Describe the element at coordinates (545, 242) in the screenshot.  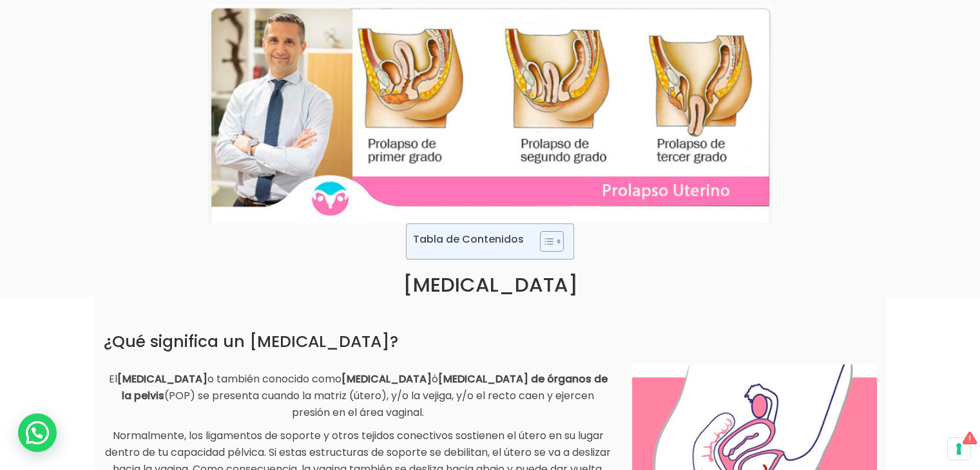
I see `a: Toggle Table of Content` at that location.